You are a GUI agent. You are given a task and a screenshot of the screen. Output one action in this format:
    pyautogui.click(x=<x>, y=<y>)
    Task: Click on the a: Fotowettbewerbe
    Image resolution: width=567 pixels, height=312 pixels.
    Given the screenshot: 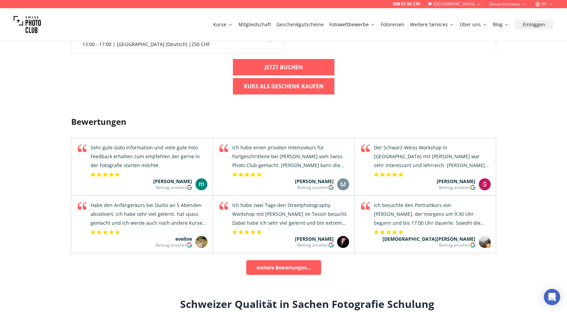 What is the action you would take?
    pyautogui.click(x=352, y=25)
    